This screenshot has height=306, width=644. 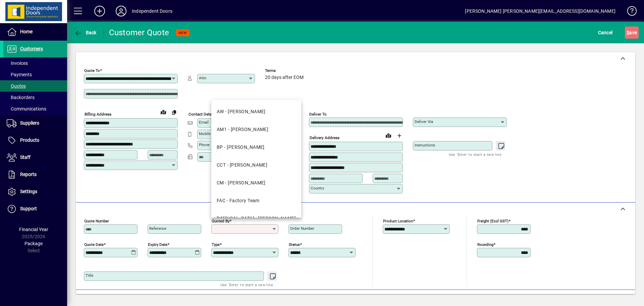 I want to click on span: 20 days after EOM, so click(x=284, y=77).